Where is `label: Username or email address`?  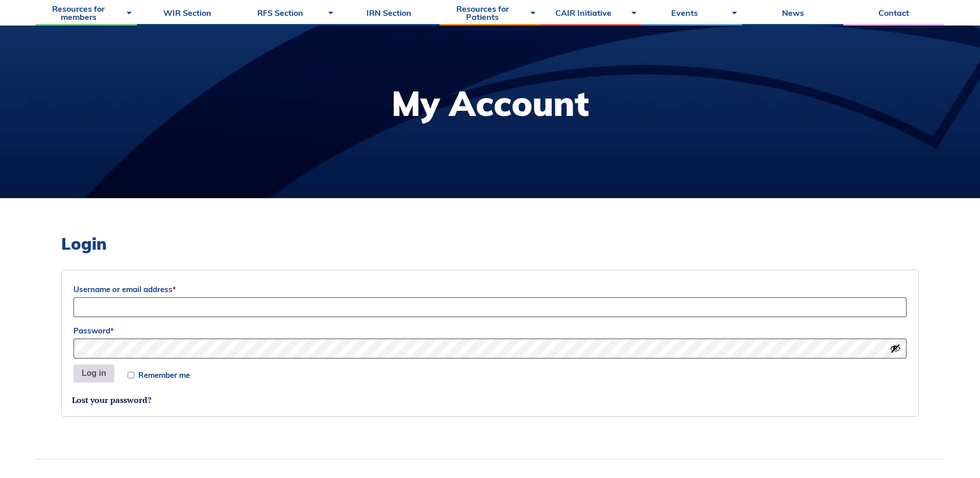 label: Username or email address is located at coordinates (490, 290).